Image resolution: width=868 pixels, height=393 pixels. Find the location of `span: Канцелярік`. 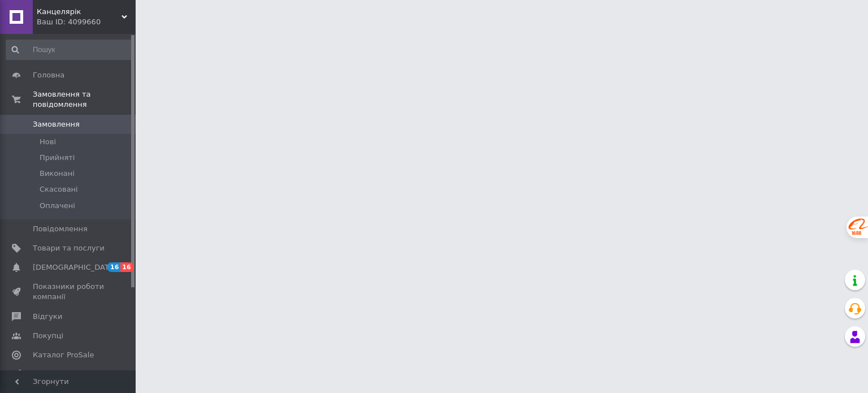

span: Канцелярік is located at coordinates (79, 12).